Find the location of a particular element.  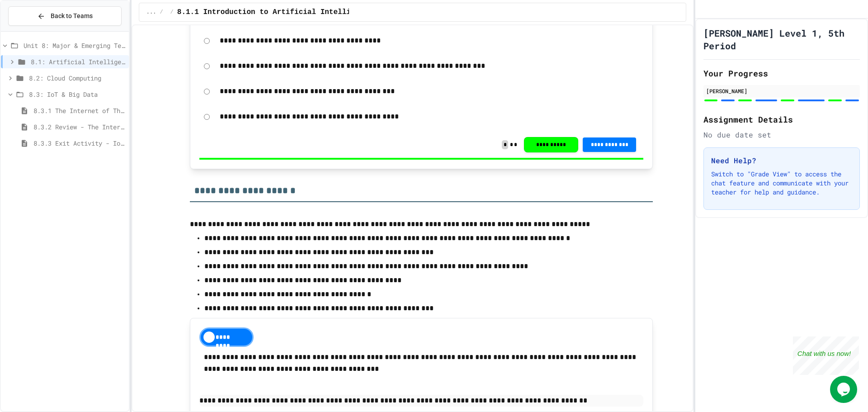

span: 8.3: IoT & Big Data is located at coordinates (77, 94).